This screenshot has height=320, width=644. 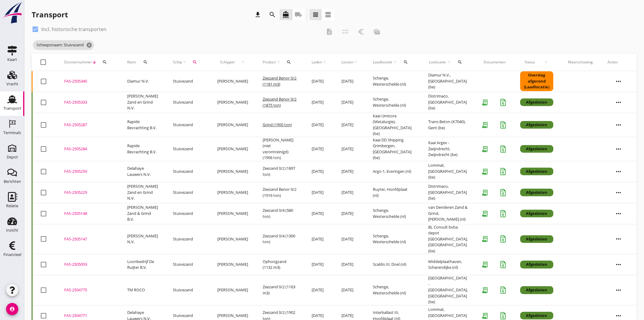 I want to click on td: Zeezand 0/4 (580 ton), so click(x=280, y=214).